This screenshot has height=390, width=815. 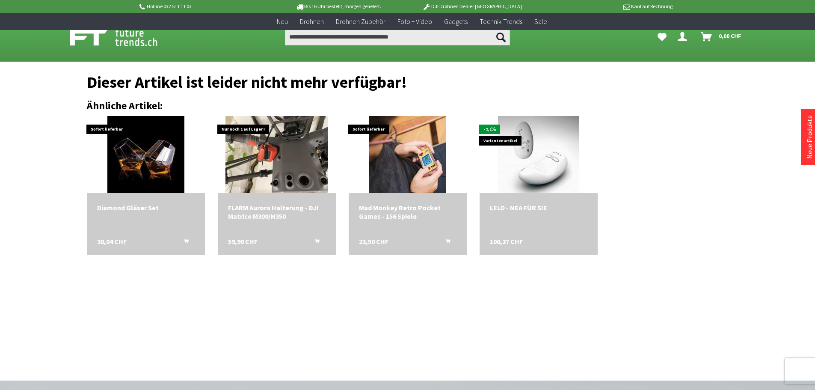 What do you see at coordinates (662, 37) in the screenshot?
I see `a: Meine Favoriten` at bounding box center [662, 37].